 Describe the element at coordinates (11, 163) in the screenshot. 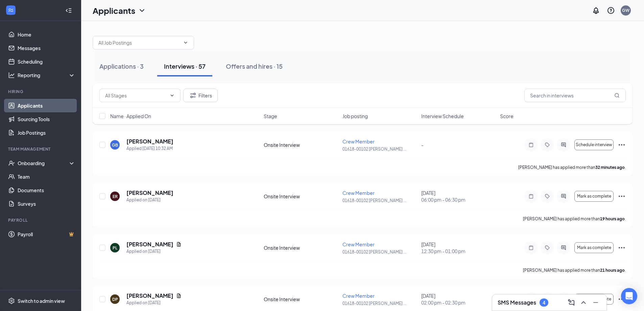

I see `svg: UserCheck` at that location.